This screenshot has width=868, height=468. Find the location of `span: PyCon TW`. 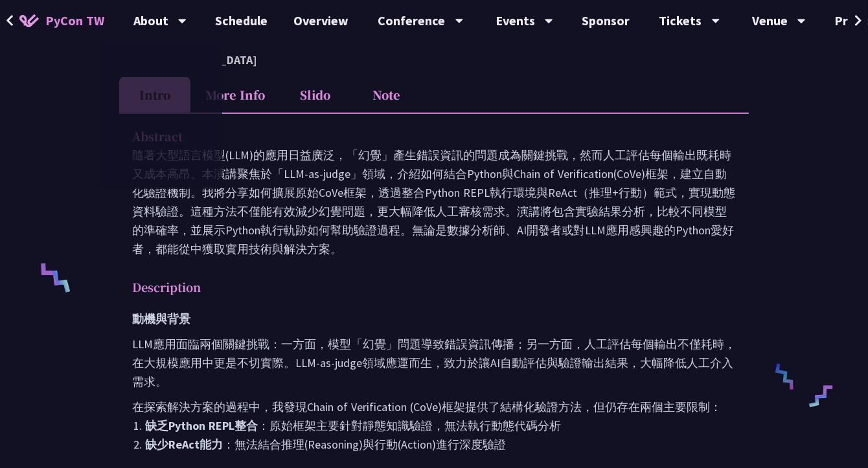

span: PyCon TW is located at coordinates (75, 21).